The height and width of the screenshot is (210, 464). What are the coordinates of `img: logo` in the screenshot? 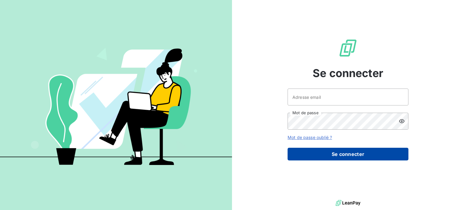 It's located at (348, 203).